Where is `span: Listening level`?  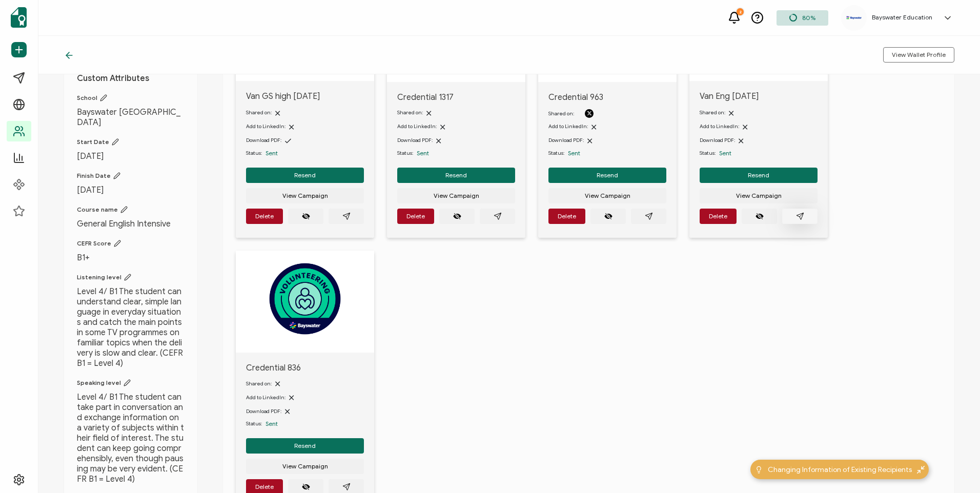 span: Listening level is located at coordinates (131, 277).